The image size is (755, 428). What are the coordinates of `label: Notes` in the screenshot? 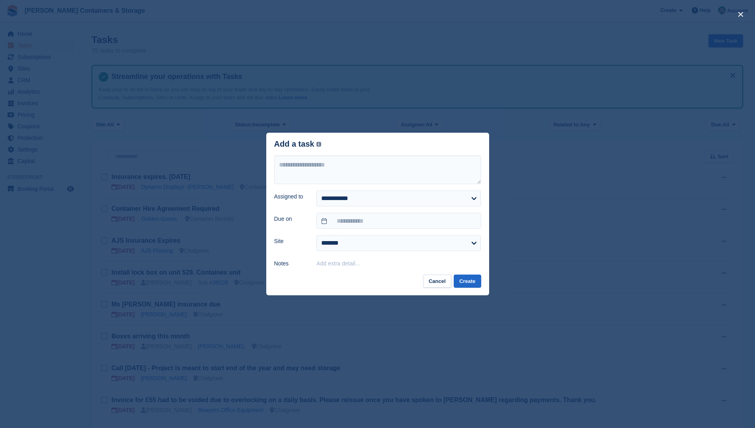 It's located at (291, 263).